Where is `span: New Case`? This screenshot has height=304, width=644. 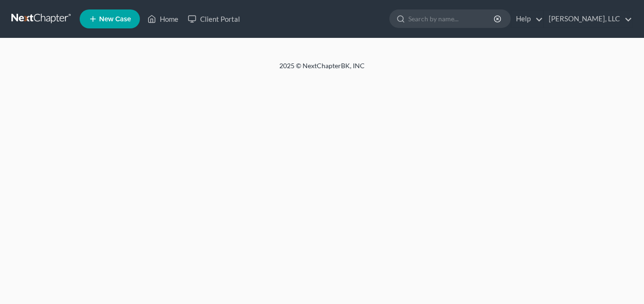
span: New Case is located at coordinates (115, 19).